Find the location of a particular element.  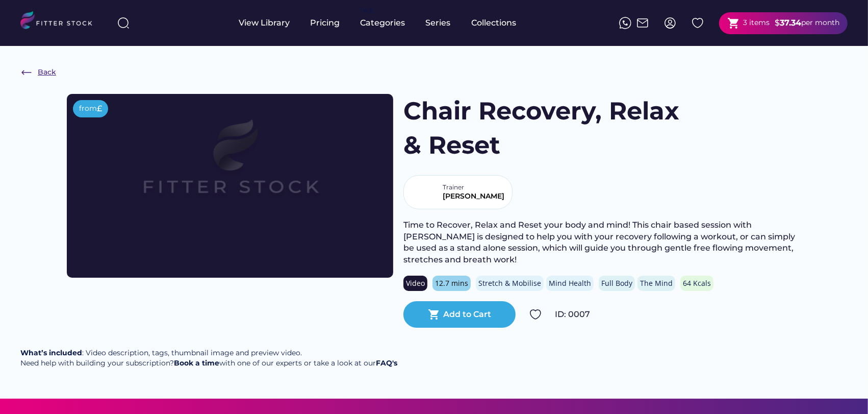

div: ID: 0007 is located at coordinates (678, 314).